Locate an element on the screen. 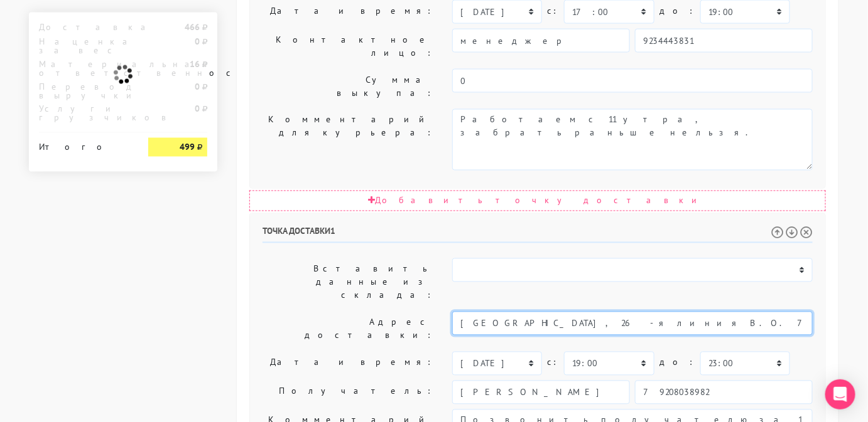  div: Материальная ответственность is located at coordinates (84, 69).